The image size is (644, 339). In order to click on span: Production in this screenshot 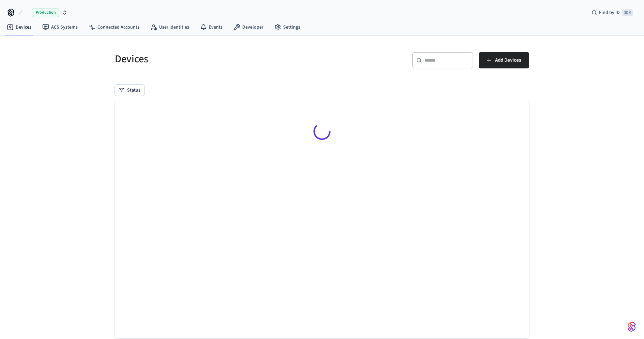, I will do `click(46, 13)`.